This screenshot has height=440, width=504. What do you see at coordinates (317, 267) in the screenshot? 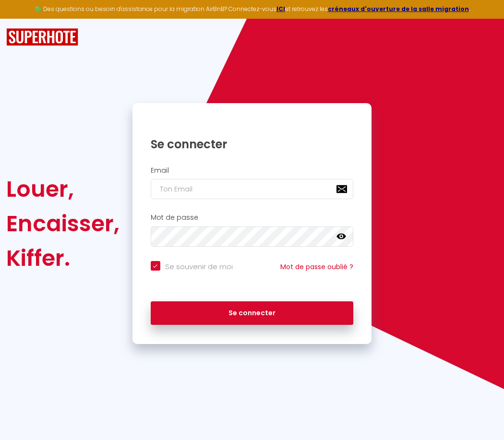
I see `a: Mot de passe oublié ?` at bounding box center [317, 267].